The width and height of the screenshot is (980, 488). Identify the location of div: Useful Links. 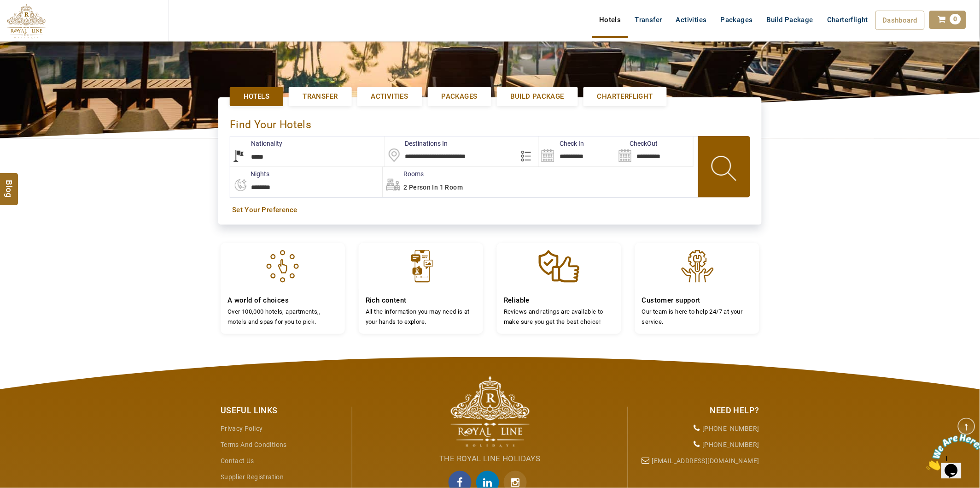
(283, 410).